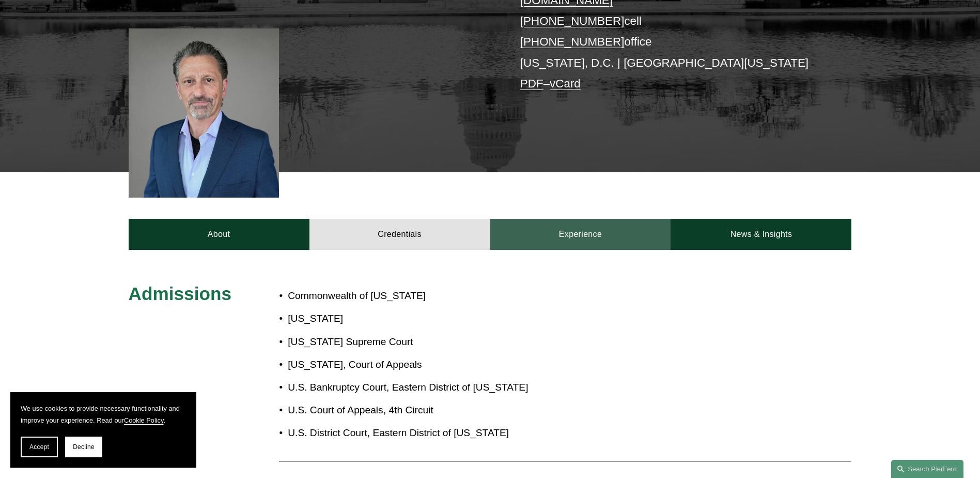  Describe the element at coordinates (400, 234) in the screenshot. I see `a: Credentials` at that location.